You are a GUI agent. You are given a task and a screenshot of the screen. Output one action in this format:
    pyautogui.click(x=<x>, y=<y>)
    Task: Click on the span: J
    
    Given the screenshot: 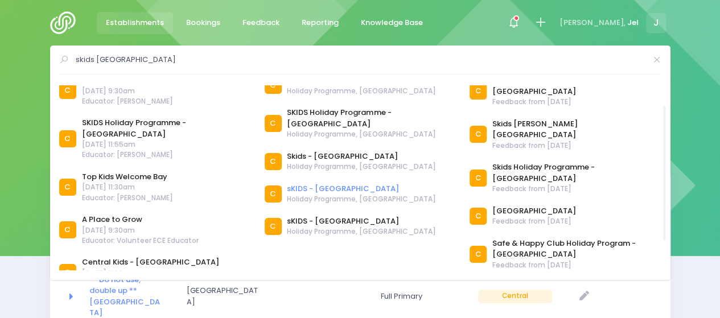 What is the action you would take?
    pyautogui.click(x=656, y=23)
    